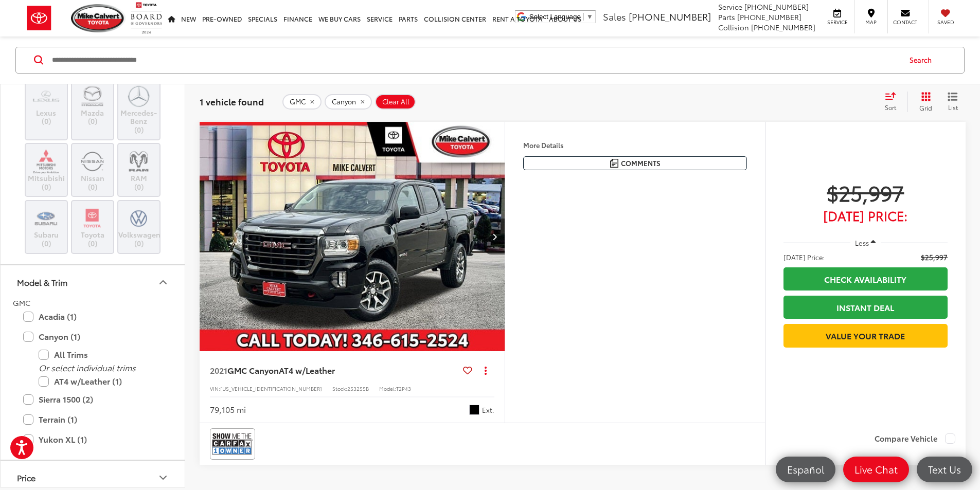 The height and width of the screenshot is (490, 980). I want to click on label: Canyon (1), so click(93, 336).